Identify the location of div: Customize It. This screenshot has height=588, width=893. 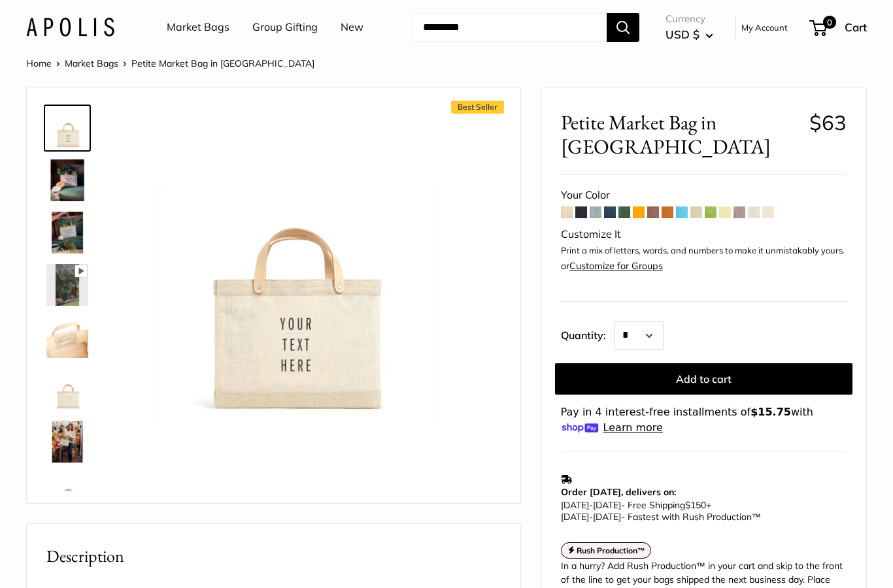
(703, 235).